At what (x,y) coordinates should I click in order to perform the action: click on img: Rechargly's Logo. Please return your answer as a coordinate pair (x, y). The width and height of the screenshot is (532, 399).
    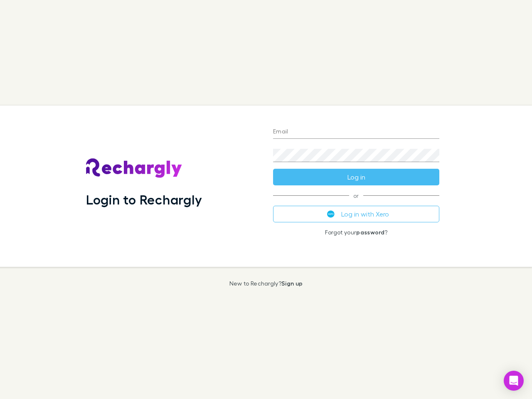
    Looking at the image, I should click on (134, 168).